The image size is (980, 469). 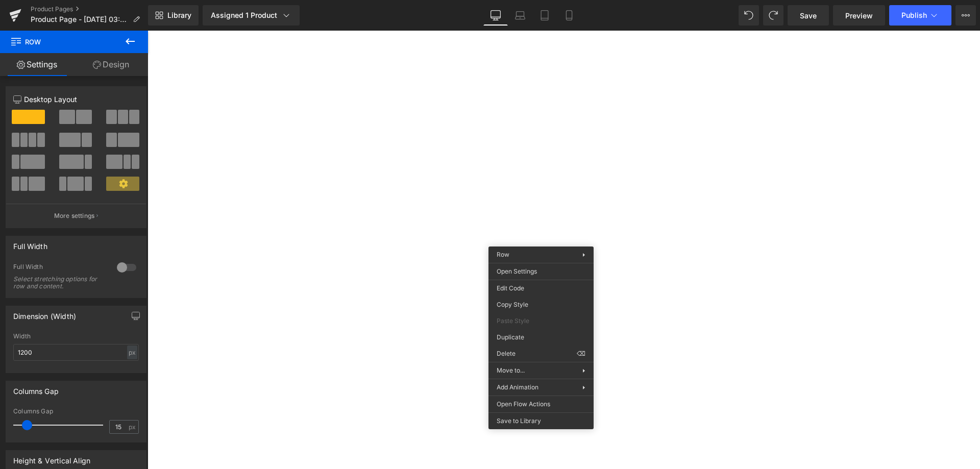 I want to click on span: Save, so click(x=808, y=15).